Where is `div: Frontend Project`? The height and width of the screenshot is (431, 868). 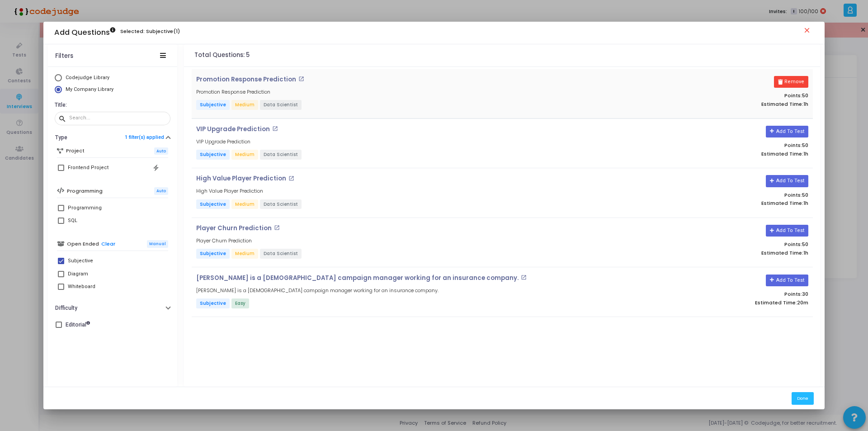 div: Frontend Project is located at coordinates (88, 168).